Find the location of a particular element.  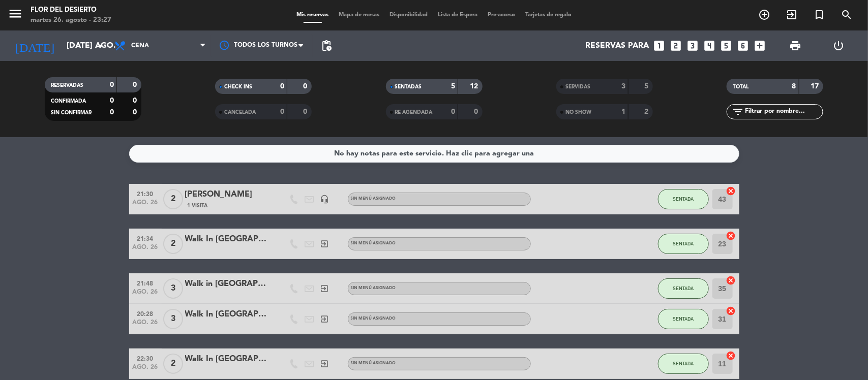

i: filter_list is located at coordinates (738, 112).